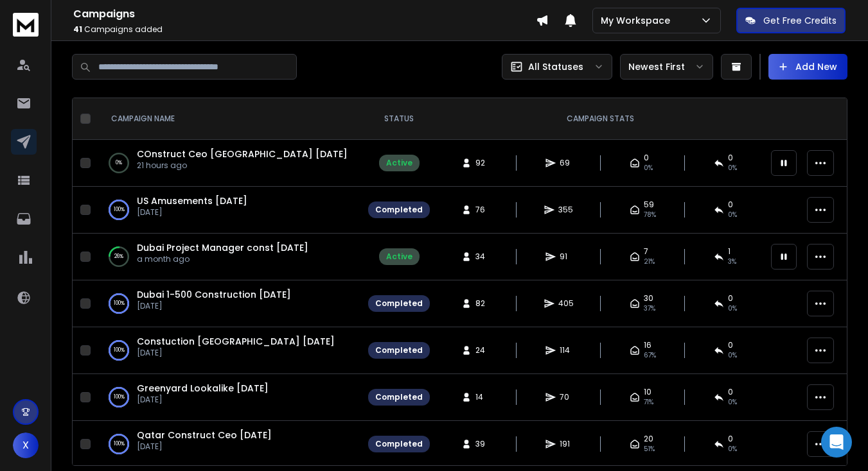 The width and height of the screenshot is (868, 471). Describe the element at coordinates (482, 397) in the screenshot. I see `span: 14` at that location.